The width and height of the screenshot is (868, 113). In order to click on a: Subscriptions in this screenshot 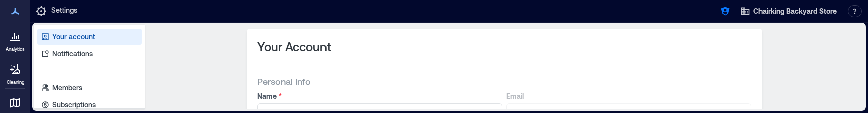, I will do `click(89, 105)`.